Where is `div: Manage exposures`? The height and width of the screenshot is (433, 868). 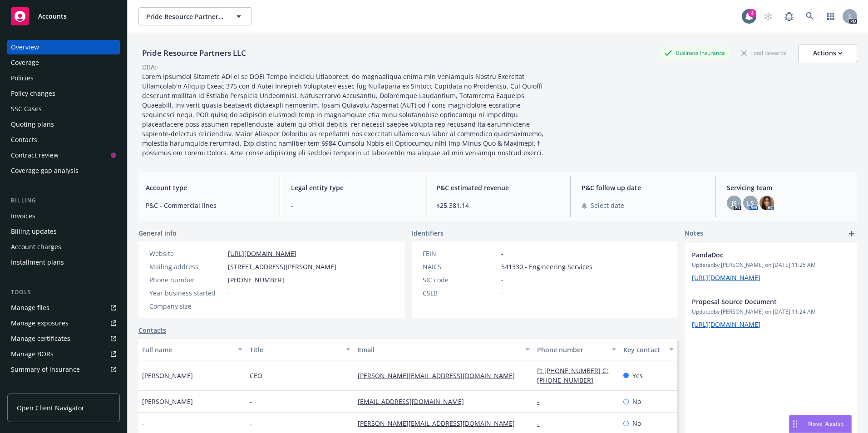
div: Manage exposures is located at coordinates (39, 323).